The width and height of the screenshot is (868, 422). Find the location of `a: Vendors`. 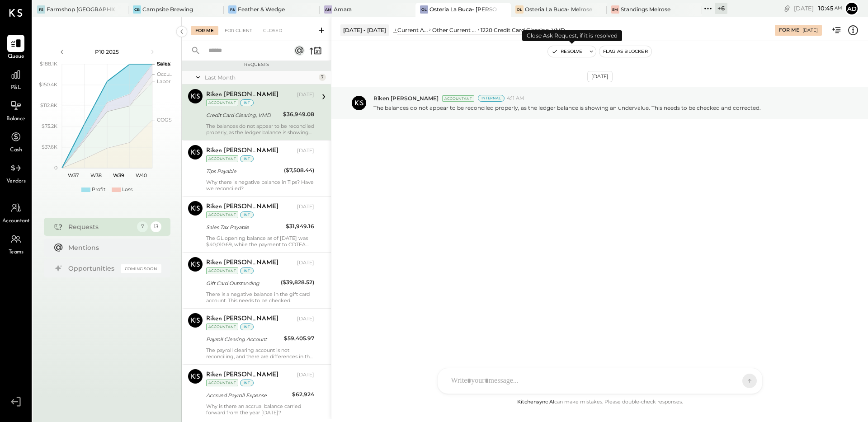

a: Vendors is located at coordinates (16, 172).